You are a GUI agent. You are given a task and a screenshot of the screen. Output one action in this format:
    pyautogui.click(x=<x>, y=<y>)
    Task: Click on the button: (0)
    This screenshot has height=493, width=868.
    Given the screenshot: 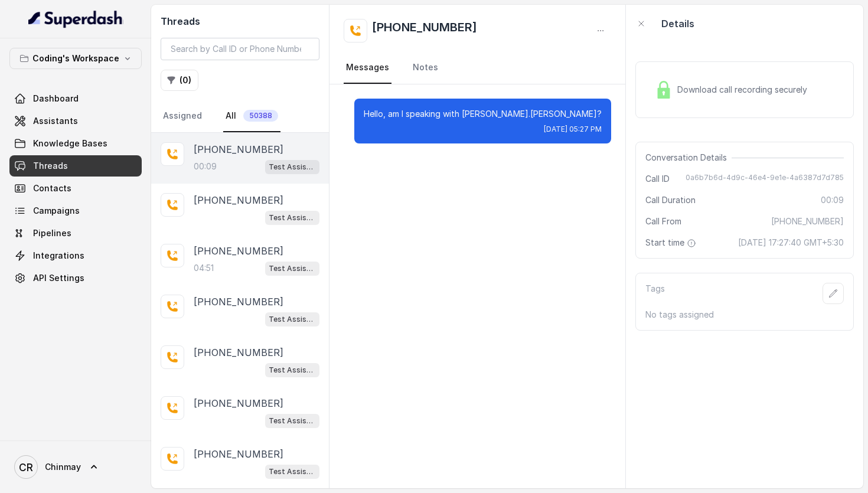 What is the action you would take?
    pyautogui.click(x=179, y=80)
    